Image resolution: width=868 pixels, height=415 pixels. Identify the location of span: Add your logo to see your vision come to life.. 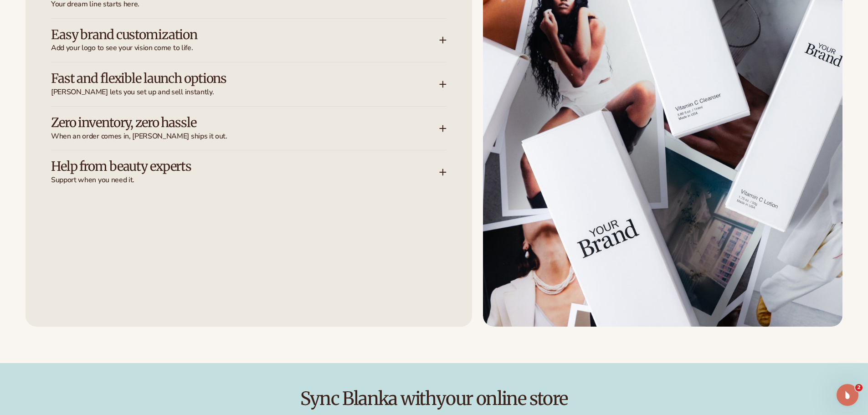
(245, 48).